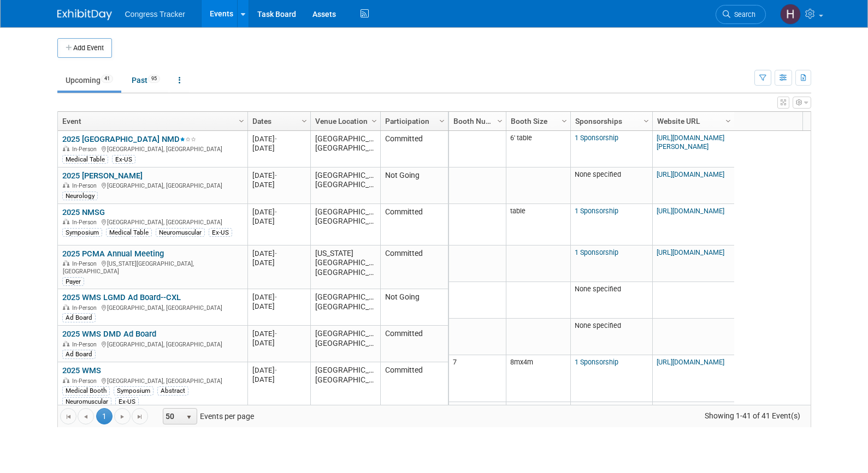  I want to click on a: 2025 WMS, so click(81, 371).